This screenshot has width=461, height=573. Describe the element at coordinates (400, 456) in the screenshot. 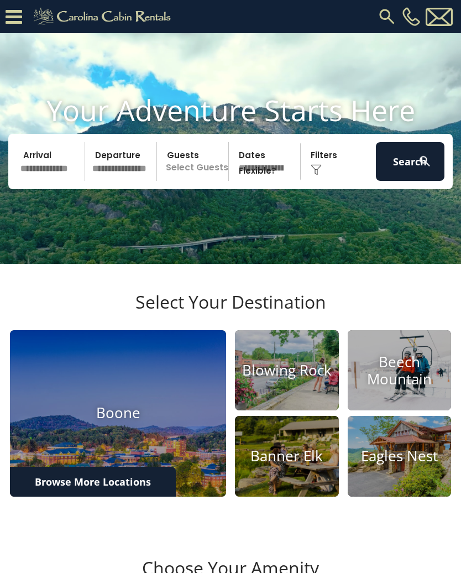

I see `h4: Eagles Nest` at that location.